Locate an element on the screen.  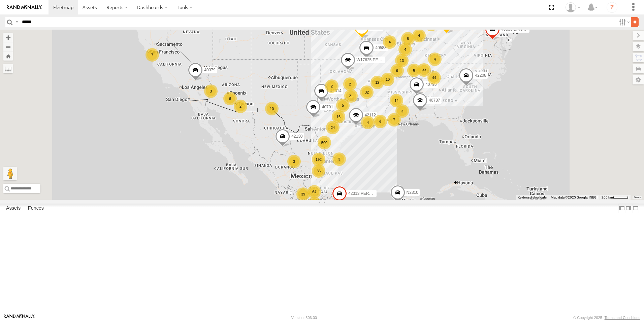
div: Version: 306.00 is located at coordinates (304, 317).